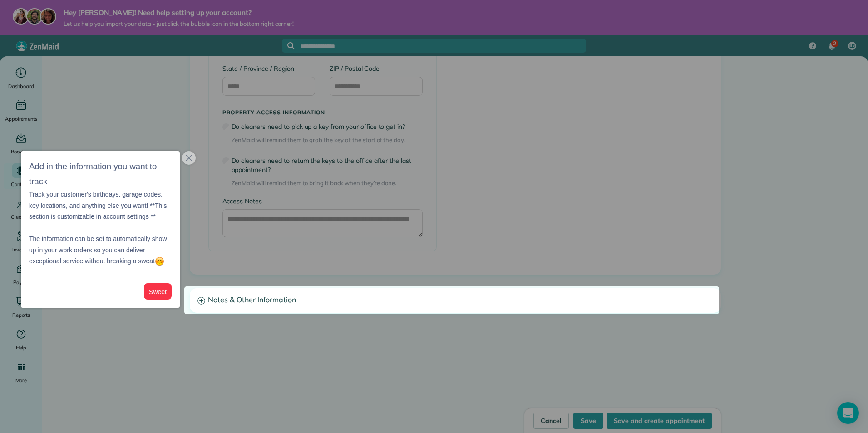  I want to click on p: The information can be set to automatically show up in your work orders so you can deliver except..., so click(101, 245).